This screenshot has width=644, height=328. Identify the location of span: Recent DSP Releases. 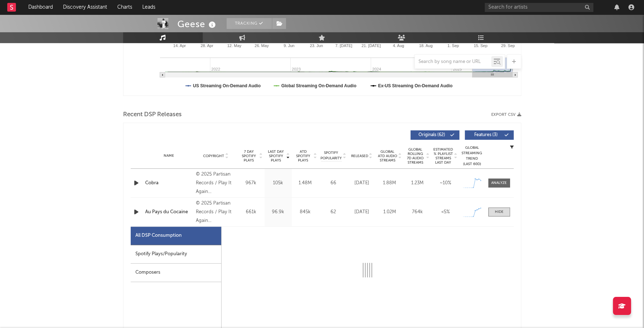
(152, 115).